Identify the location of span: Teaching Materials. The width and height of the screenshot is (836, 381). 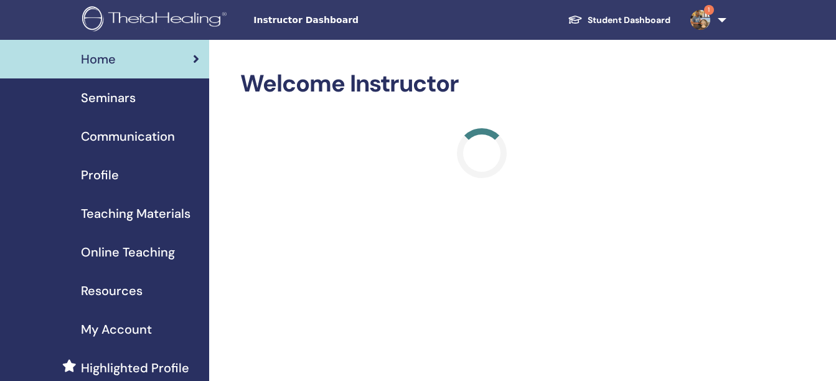
(136, 214).